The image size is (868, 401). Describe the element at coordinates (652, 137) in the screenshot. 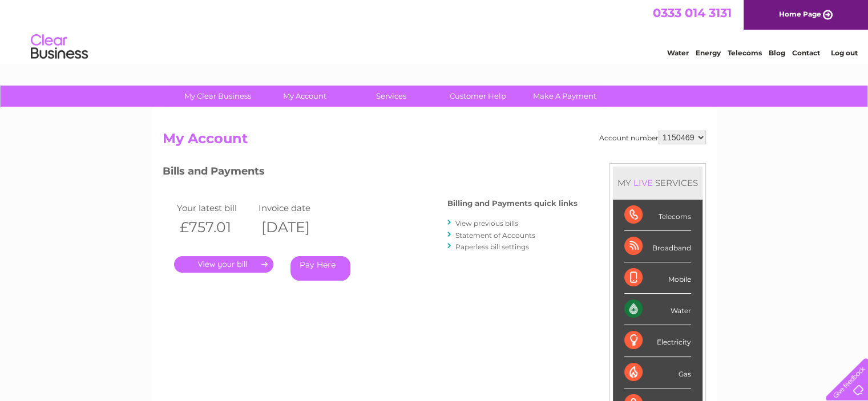

I see `div: Account number` at that location.